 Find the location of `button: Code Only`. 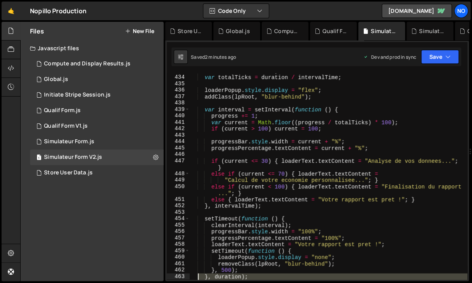

button: Code Only is located at coordinates (236, 11).